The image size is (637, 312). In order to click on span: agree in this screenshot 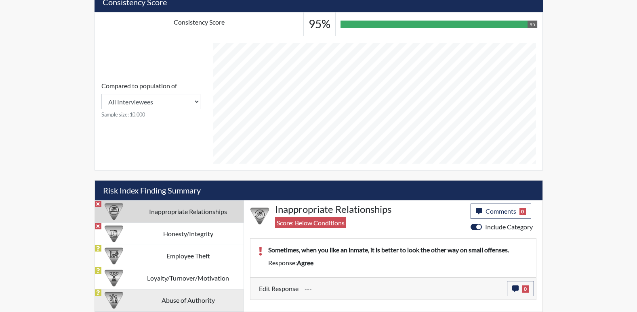, I will do `click(305, 263)`.